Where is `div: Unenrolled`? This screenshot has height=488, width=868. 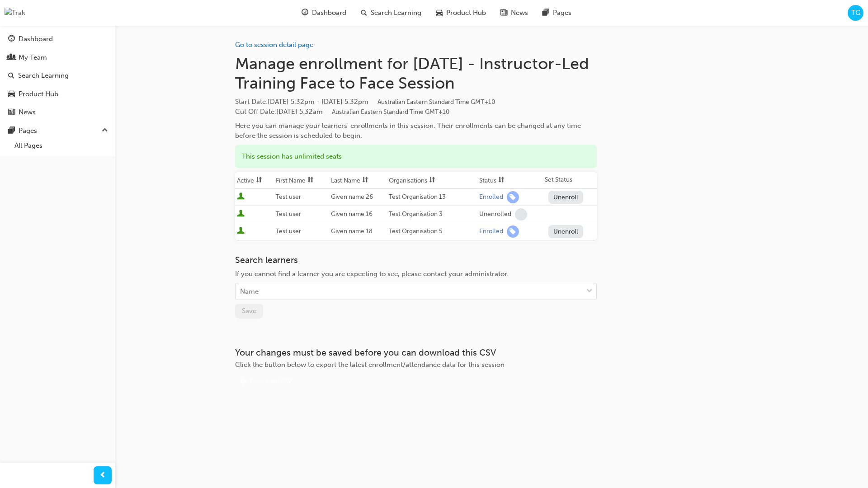 div: Unenrolled is located at coordinates (495, 214).